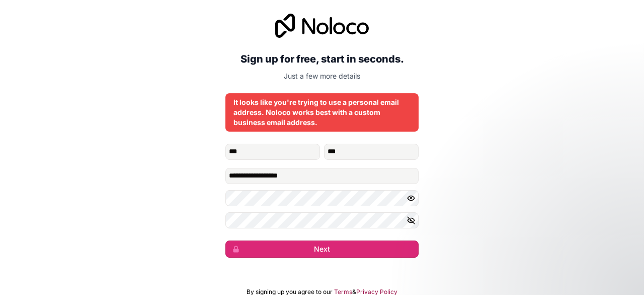  What do you see at coordinates (322, 249) in the screenshot?
I see `button: Next` at bounding box center [322, 249].